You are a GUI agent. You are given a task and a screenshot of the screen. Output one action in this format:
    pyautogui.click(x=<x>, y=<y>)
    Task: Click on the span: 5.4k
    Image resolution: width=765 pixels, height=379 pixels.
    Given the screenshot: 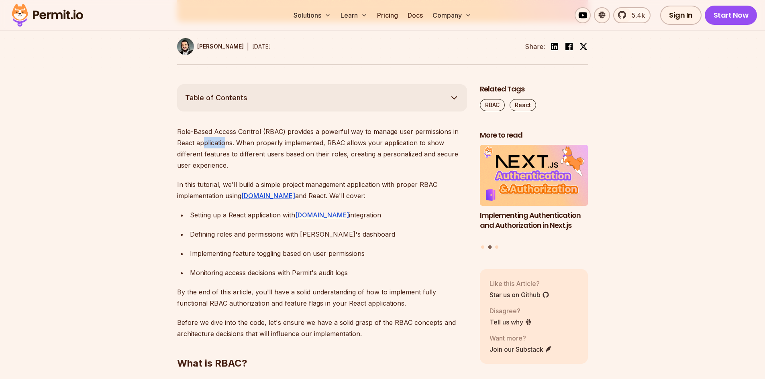 What is the action you would take?
    pyautogui.click(x=636, y=15)
    